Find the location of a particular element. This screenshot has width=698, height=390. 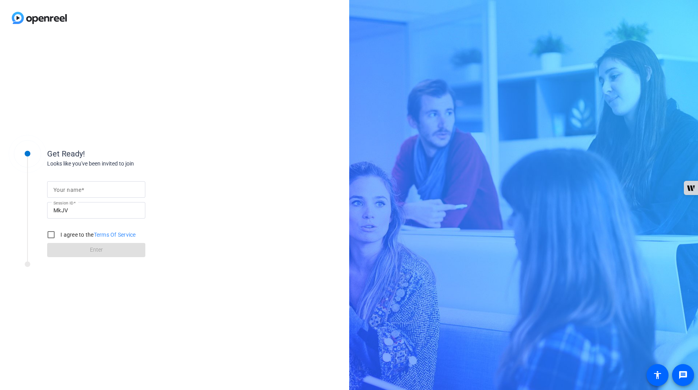

label: I agree to the is located at coordinates (97, 235).